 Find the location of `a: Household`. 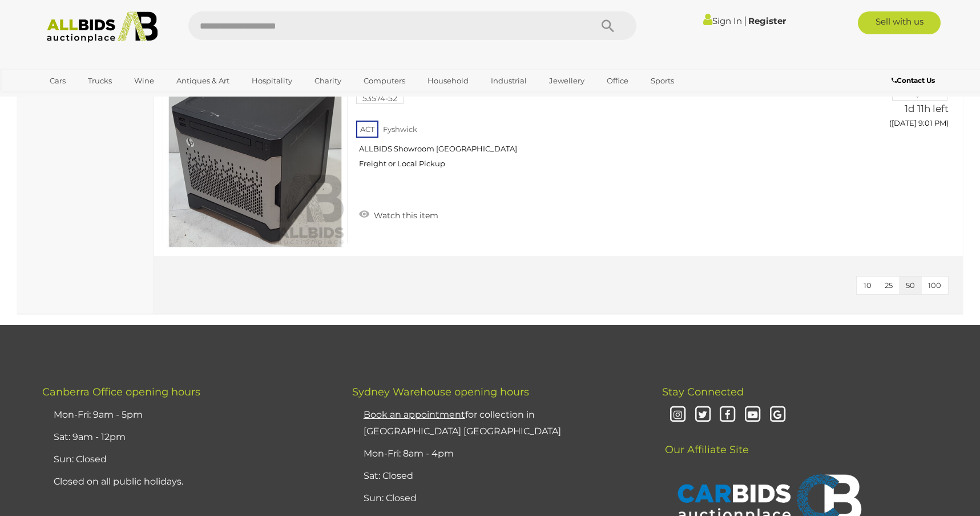

a: Household is located at coordinates (448, 81).